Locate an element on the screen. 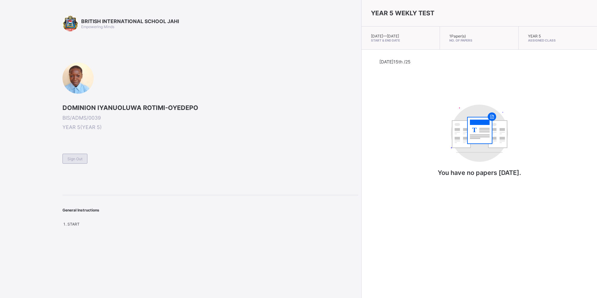 The image size is (597, 298). span: No. of Papers is located at coordinates (479, 40).